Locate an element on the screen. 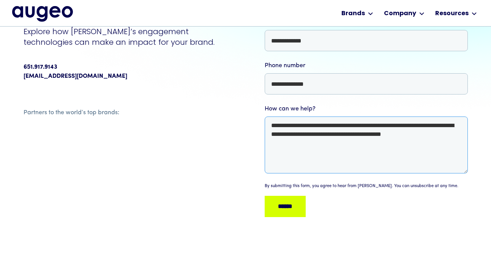 The height and width of the screenshot is (274, 491). label: Phone number is located at coordinates (366, 66).